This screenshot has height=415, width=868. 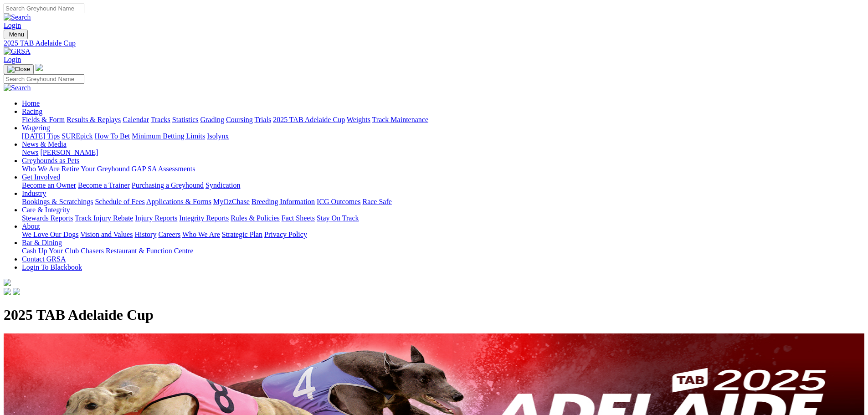 I want to click on a: Stay On Track, so click(x=338, y=218).